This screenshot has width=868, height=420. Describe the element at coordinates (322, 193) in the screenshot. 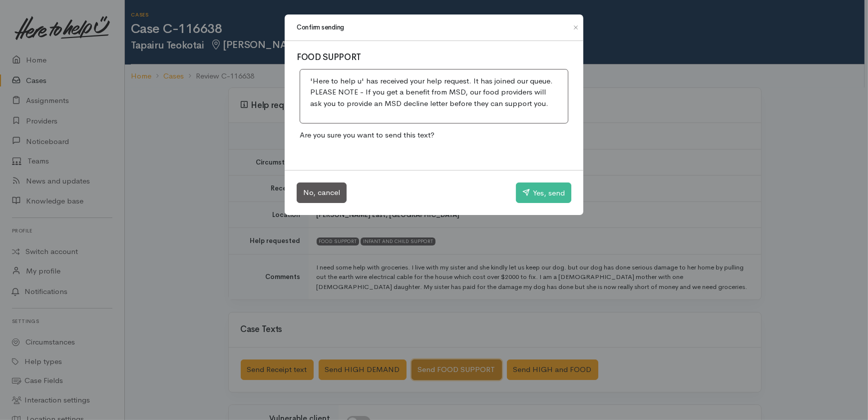

I see `button: No, cancel` at that location.